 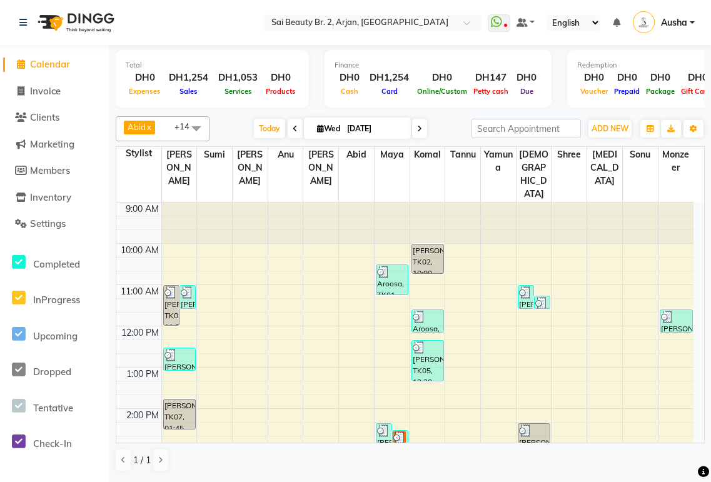 What do you see at coordinates (54, 224) in the screenshot?
I see `a: Settings` at bounding box center [54, 224].